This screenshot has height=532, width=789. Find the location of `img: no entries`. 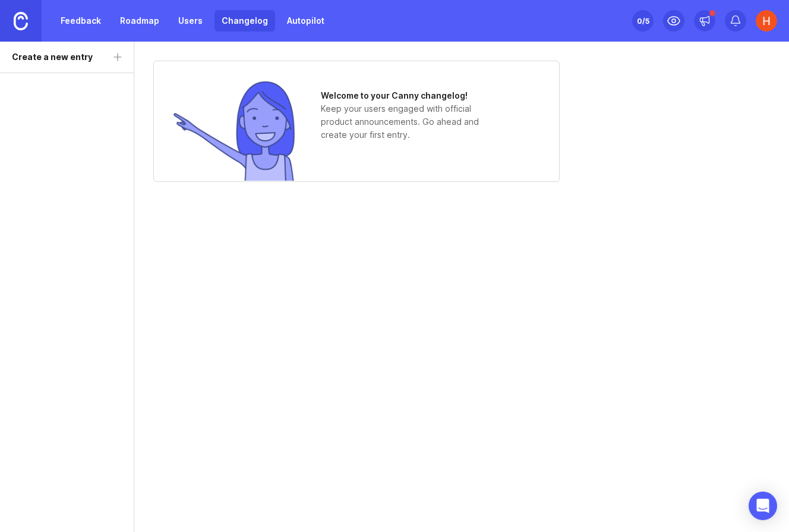

img: no entries is located at coordinates (235, 130).